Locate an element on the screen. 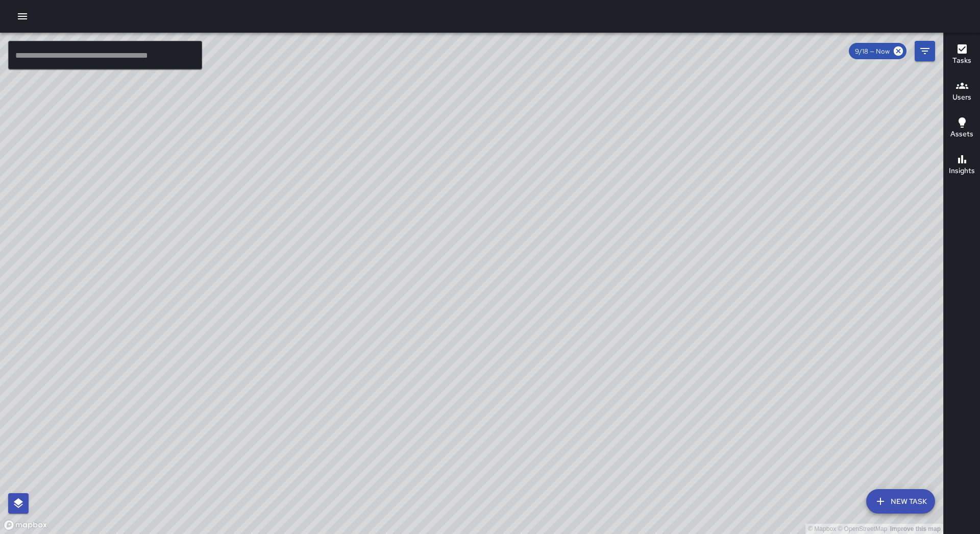  button: Filters is located at coordinates (925, 51).